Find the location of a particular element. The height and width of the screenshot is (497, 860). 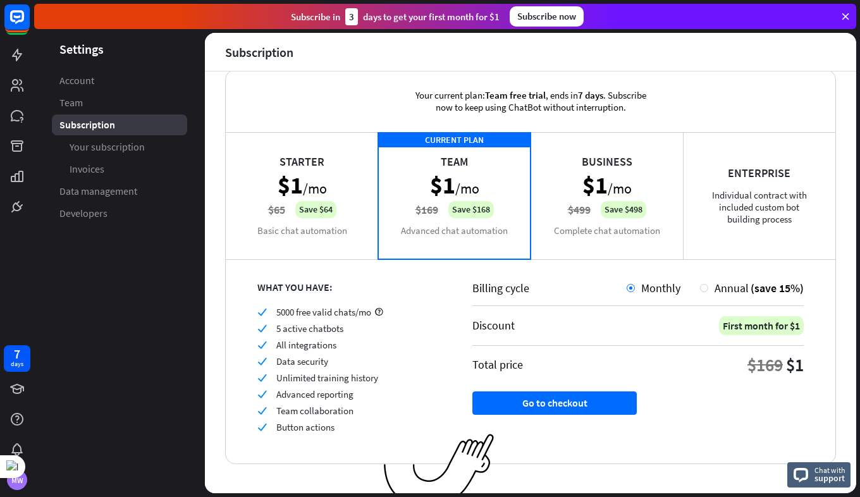

div: WHAT YOU HAVE: is located at coordinates (349, 287).